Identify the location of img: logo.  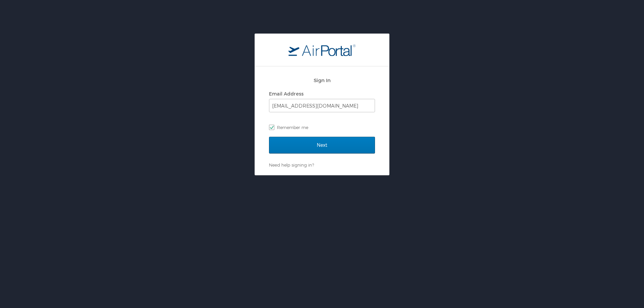
(322, 50).